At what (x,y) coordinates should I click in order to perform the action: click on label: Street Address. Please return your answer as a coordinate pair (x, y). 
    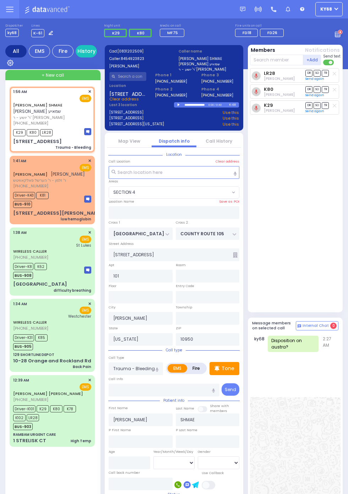
    Looking at the image, I should click on (121, 244).